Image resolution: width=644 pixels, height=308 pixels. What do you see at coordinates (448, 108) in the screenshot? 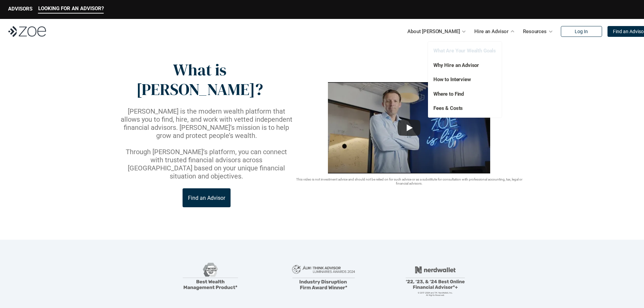
I see `a: Fees & Costs` at bounding box center [448, 108].